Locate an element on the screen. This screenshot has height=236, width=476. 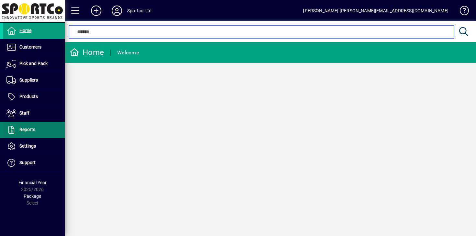
a: Pick and Pack is located at coordinates (34, 64).